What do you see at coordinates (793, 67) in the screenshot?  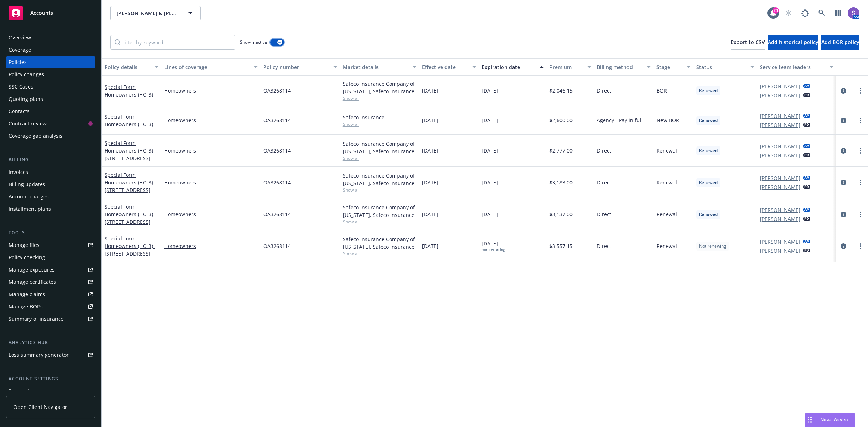 I see `div: Service team leaders` at bounding box center [793, 67].